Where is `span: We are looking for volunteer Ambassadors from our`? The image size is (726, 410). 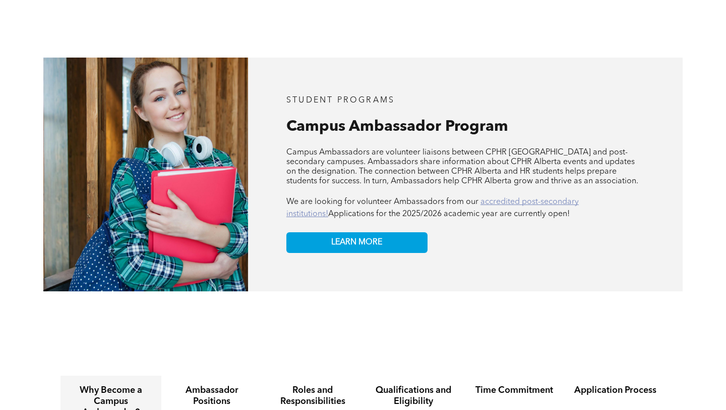
span: We are looking for volunteer Ambassadors from our is located at coordinates (382, 202).